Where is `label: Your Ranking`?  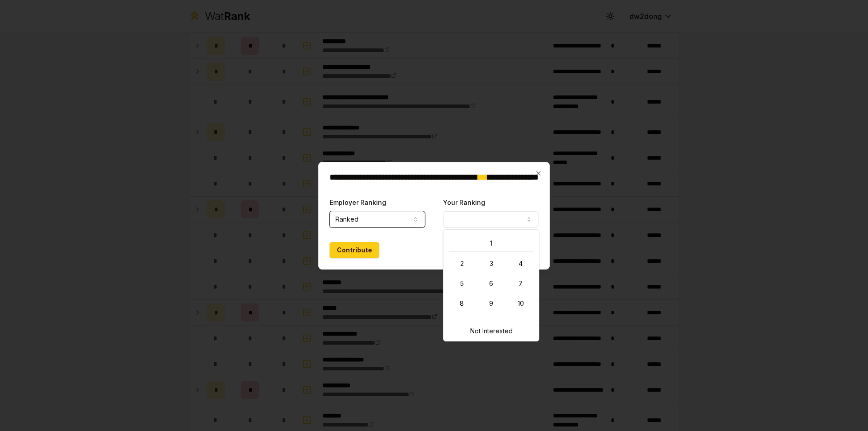
label: Your Ranking is located at coordinates (464, 202).